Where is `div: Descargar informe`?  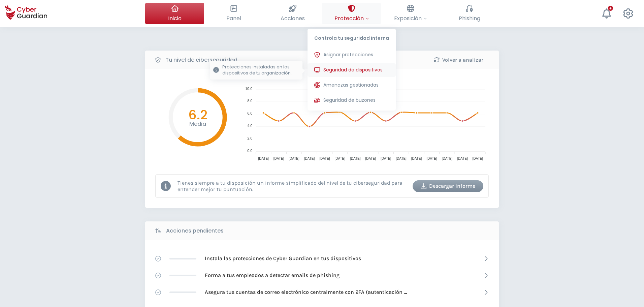 div: Descargar informe is located at coordinates (448, 186).